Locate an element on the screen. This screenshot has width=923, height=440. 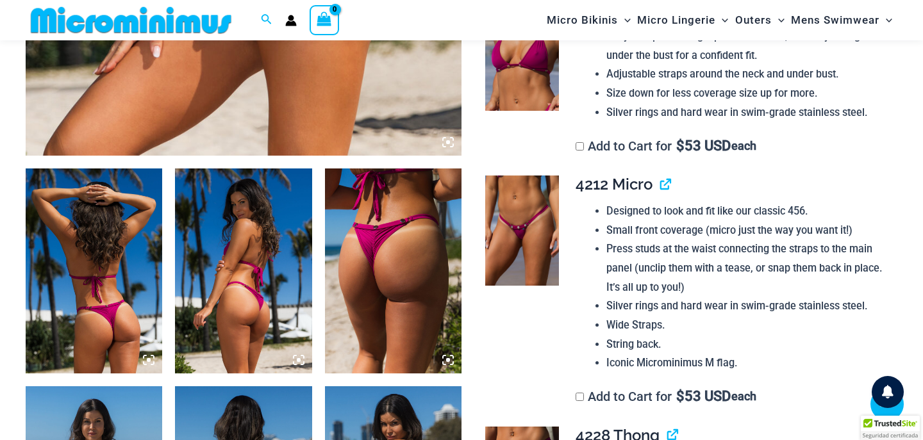
li: Wide Straps. is located at coordinates (746, 326).